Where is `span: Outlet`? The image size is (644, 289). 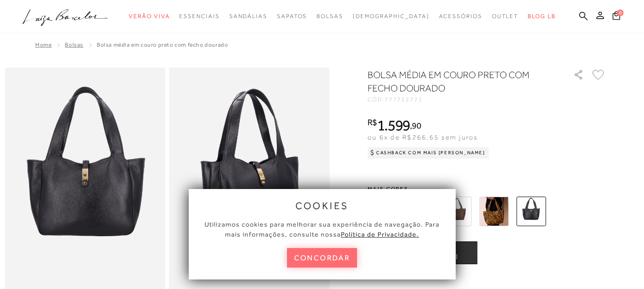 span: Outlet is located at coordinates (505, 16).